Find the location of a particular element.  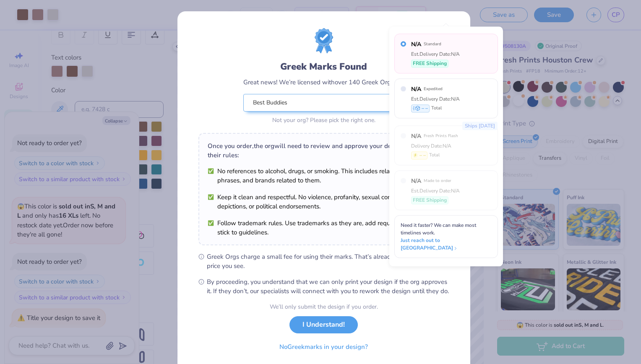

span: Made to order is located at coordinates (438, 181).